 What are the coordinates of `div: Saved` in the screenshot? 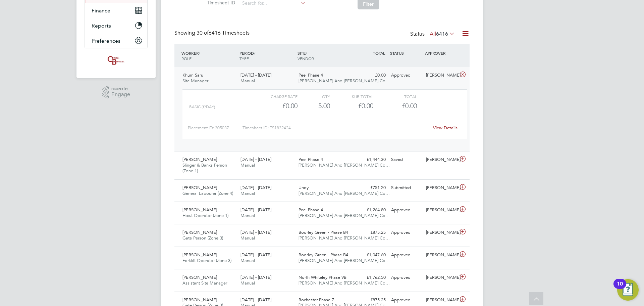 It's located at (406, 159).